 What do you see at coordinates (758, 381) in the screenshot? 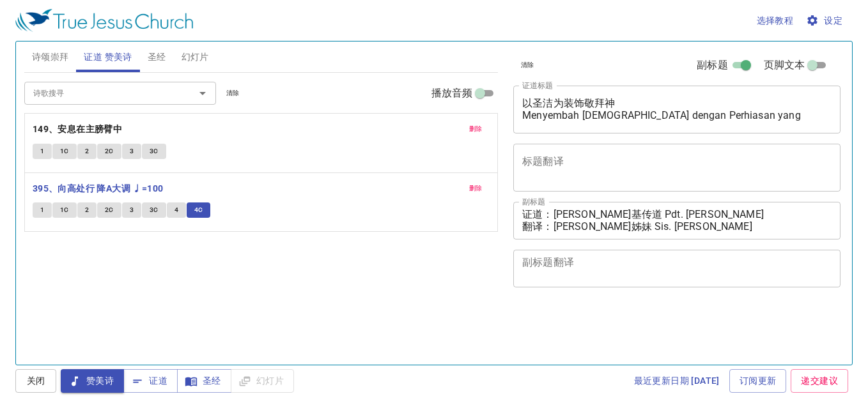
I see `span: 订阅更新` at bounding box center [758, 381].